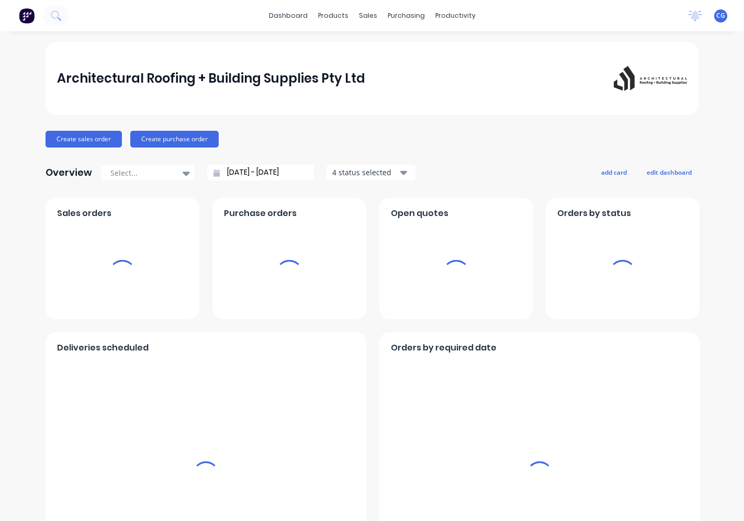 The image size is (744, 521). Describe the element at coordinates (260, 213) in the screenshot. I see `span: Purchase orders` at that location.